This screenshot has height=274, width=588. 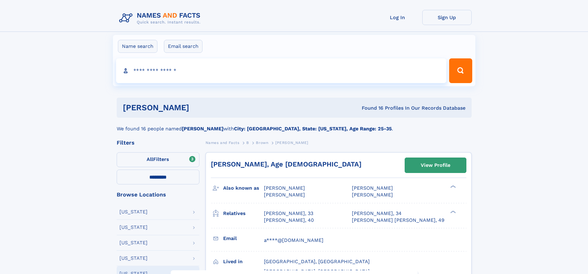 I want to click on a: Names and Facts, so click(x=223, y=142).